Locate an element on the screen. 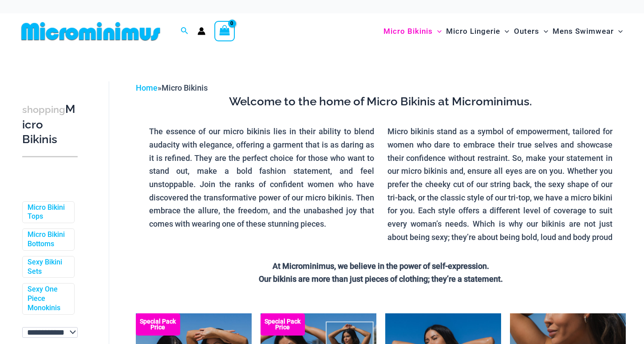  a: View Shopping Cart, empty is located at coordinates (225, 31).